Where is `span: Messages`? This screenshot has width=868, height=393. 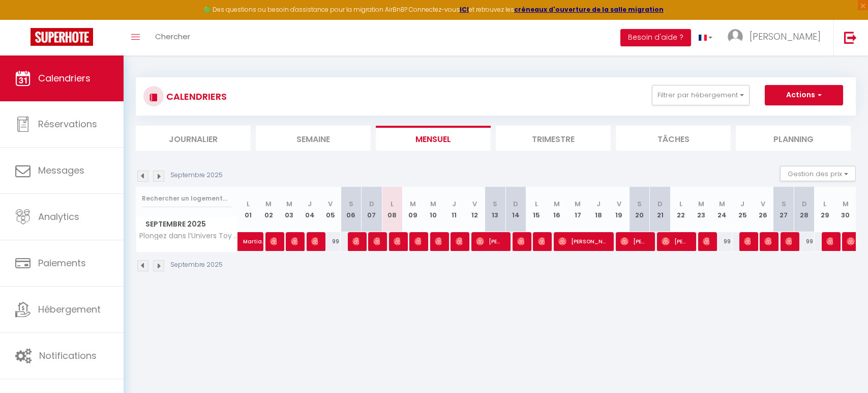
span: Messages is located at coordinates (61, 170).